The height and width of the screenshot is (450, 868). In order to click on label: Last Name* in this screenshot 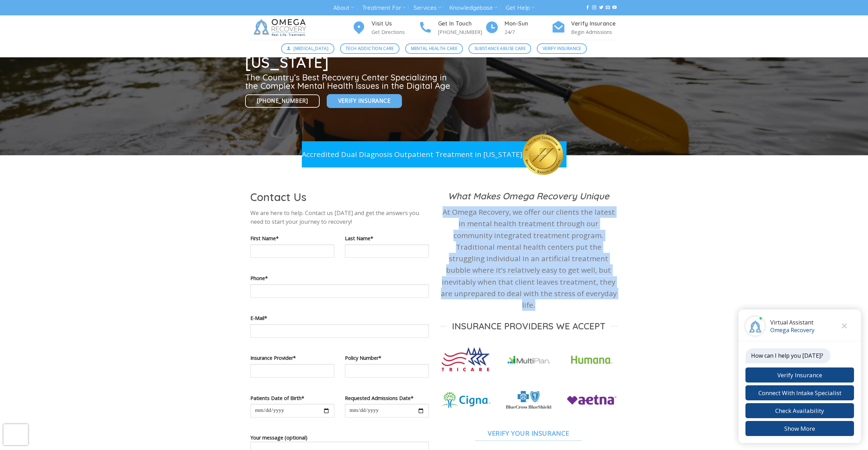, I will do `click(387, 238)`.